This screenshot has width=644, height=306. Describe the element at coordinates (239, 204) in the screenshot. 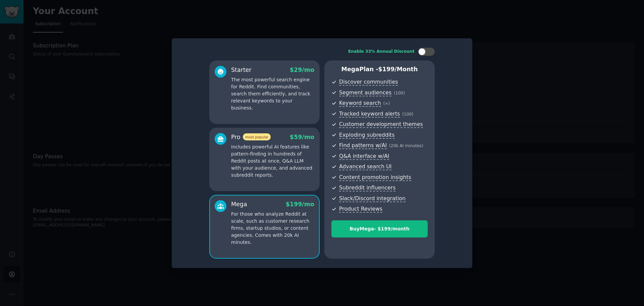

I see `div: Mega` at that location.